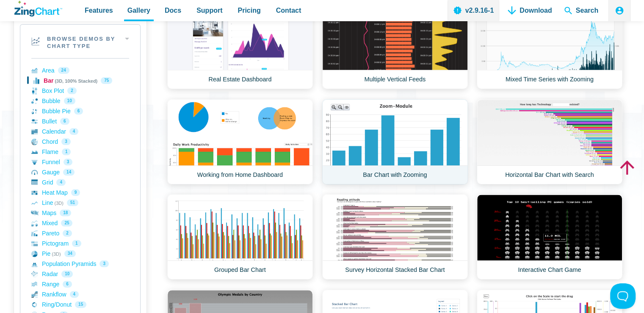  Describe the element at coordinates (240, 142) in the screenshot. I see `a: Working from Home Dashboard` at that location.